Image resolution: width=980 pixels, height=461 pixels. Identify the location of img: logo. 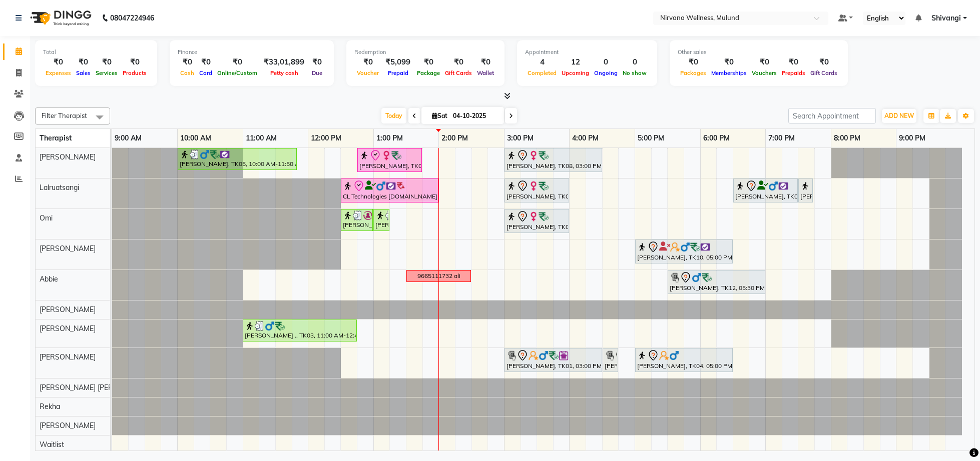
(59, 18).